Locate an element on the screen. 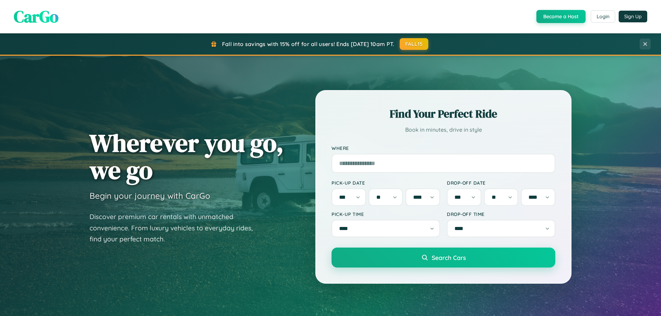  label: Pick-up Time is located at coordinates (386, 214).